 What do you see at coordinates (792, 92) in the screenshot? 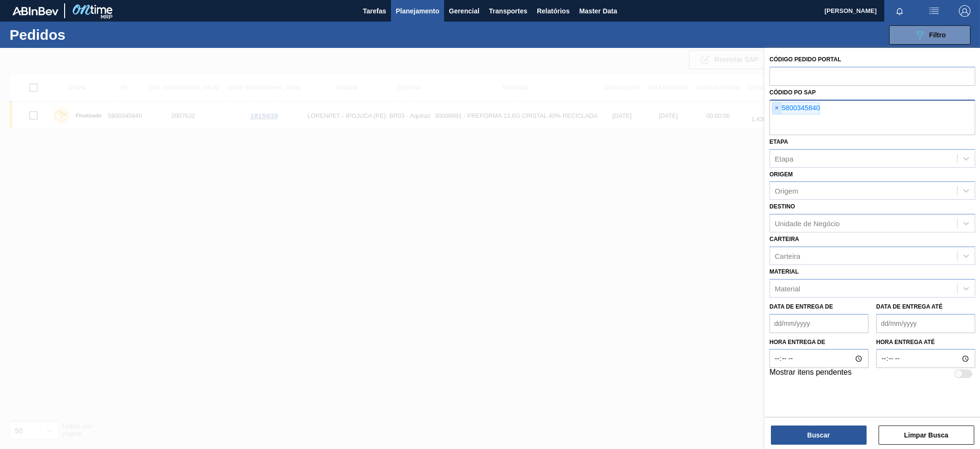
I see `label: Códido PO SAP` at bounding box center [792, 92].